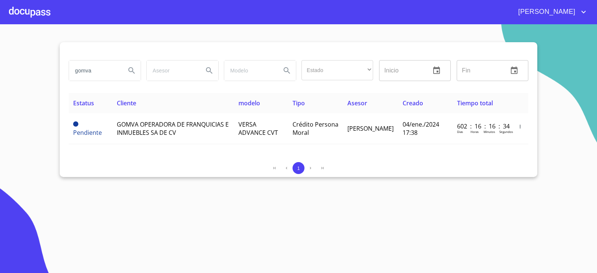 Image resolution: width=597 pixels, height=273 pixels. What do you see at coordinates (475, 131) in the screenshot?
I see `p: Horas` at bounding box center [475, 131].